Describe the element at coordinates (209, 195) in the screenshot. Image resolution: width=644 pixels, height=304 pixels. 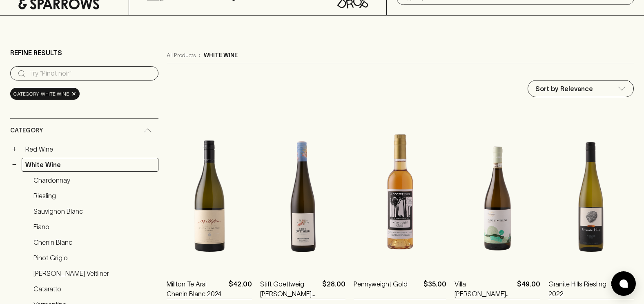
I see `img: Millton Te Arai Chenin Blanc 2024` at that location.